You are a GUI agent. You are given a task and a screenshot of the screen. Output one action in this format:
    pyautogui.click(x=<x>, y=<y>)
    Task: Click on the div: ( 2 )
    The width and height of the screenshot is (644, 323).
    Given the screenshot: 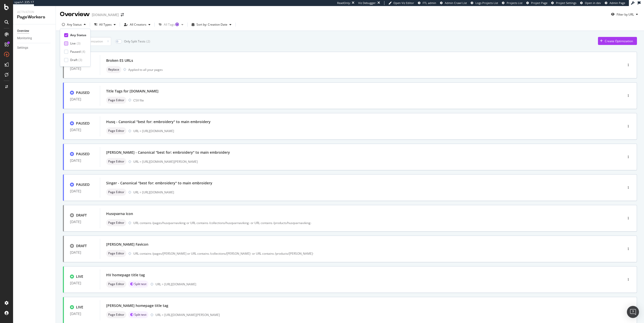 What is the action you would take?
    pyautogui.click(x=148, y=41)
    